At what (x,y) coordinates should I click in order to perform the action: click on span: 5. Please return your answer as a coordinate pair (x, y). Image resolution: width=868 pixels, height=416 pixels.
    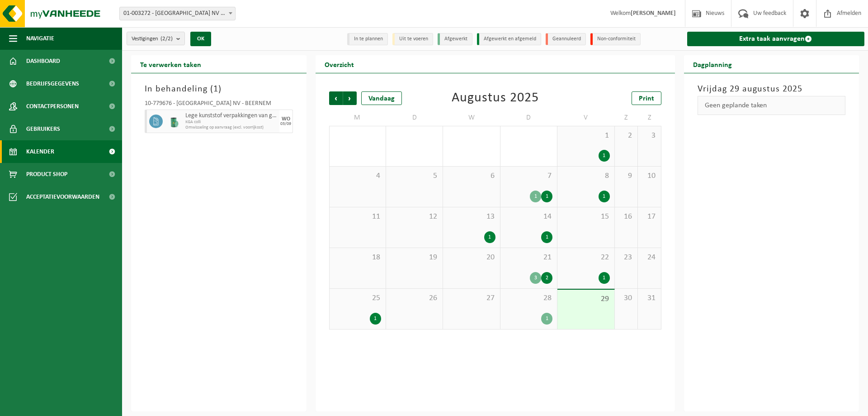
    Looking at the image, I should click on (414, 176).